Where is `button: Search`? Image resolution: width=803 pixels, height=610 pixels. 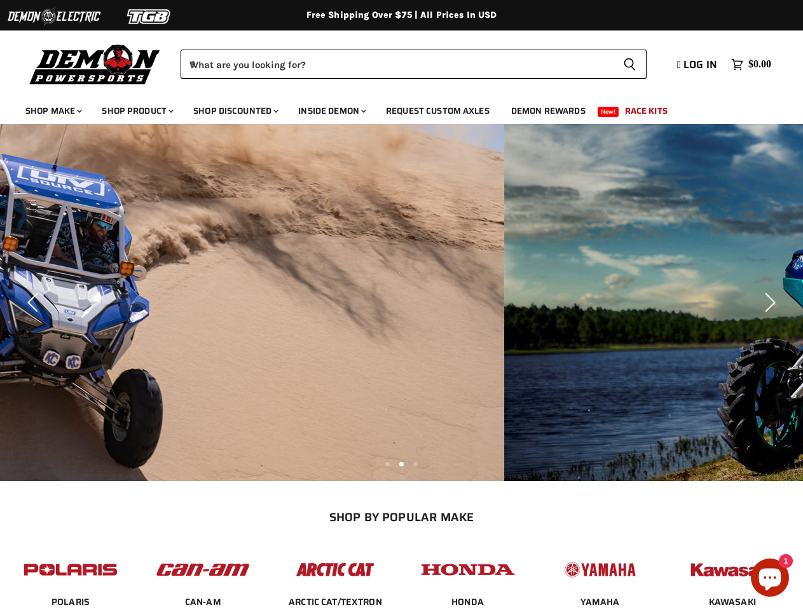
button: Search is located at coordinates (629, 64).